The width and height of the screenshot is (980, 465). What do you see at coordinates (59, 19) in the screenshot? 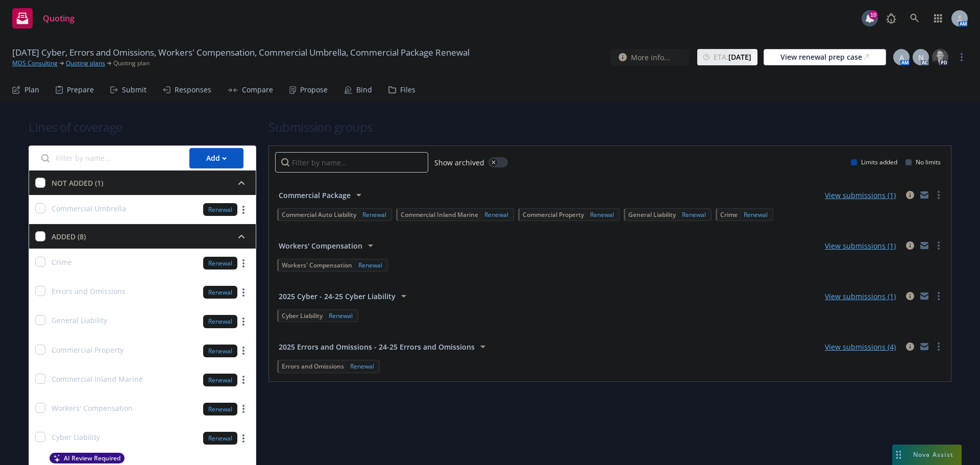
I see `span: Quoting` at bounding box center [59, 19].